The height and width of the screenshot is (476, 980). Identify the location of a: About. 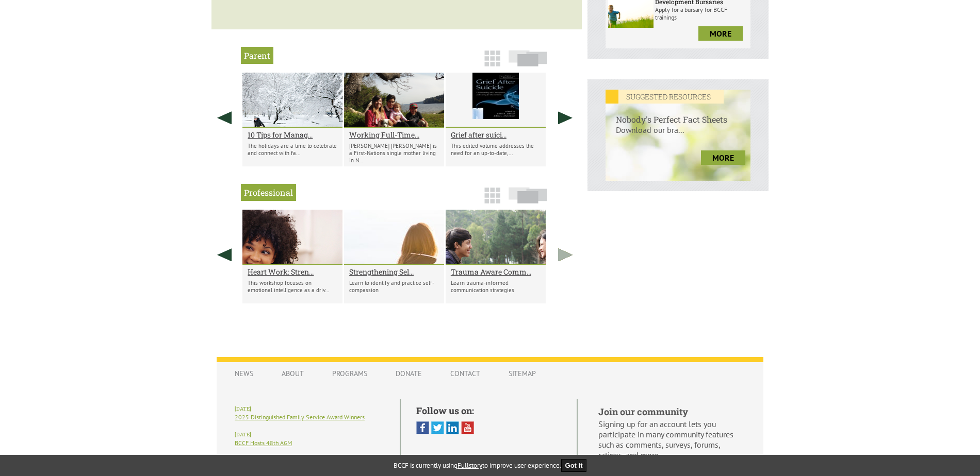
(293, 374).